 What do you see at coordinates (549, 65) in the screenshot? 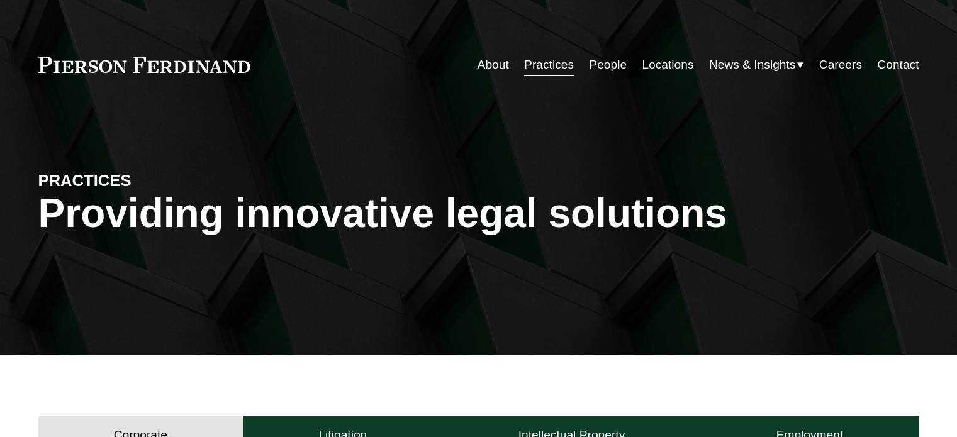
I see `a: Practices` at bounding box center [549, 65].